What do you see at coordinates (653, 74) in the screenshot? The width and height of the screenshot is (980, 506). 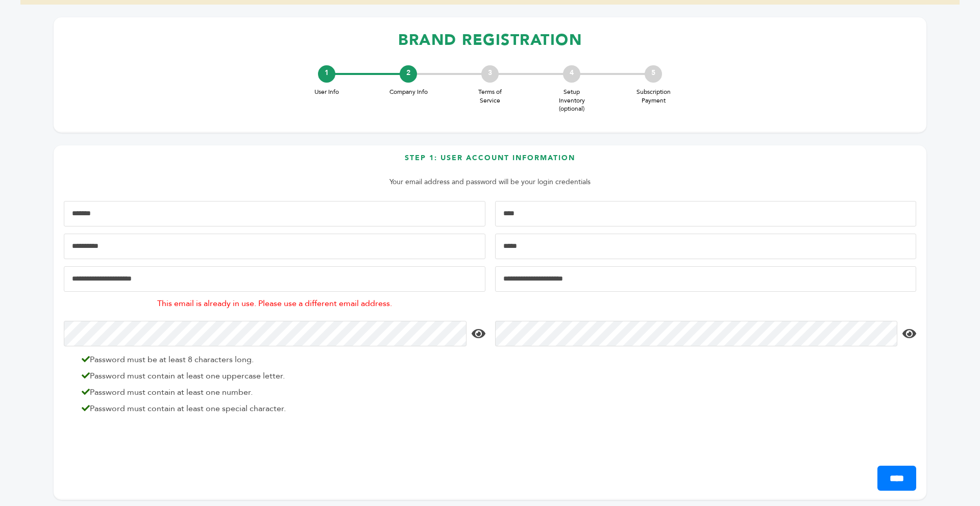 I see `div: 5` at bounding box center [653, 74].